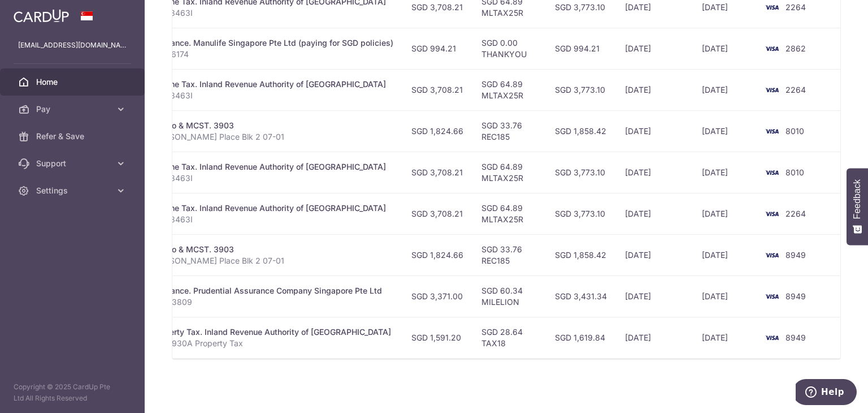  Describe the element at coordinates (272, 343) in the screenshot. I see `p: 0345930A Property Tax` at that location.